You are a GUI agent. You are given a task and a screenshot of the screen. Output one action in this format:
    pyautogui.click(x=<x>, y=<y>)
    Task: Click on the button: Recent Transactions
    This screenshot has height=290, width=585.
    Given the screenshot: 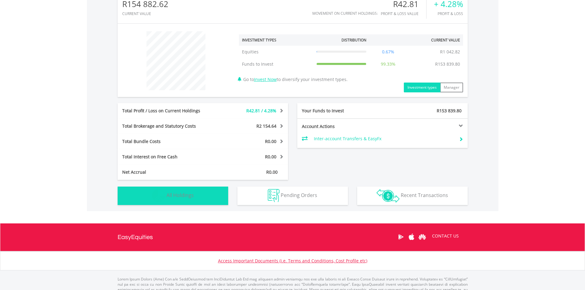 What is the action you would take?
    pyautogui.click(x=412, y=196)
    